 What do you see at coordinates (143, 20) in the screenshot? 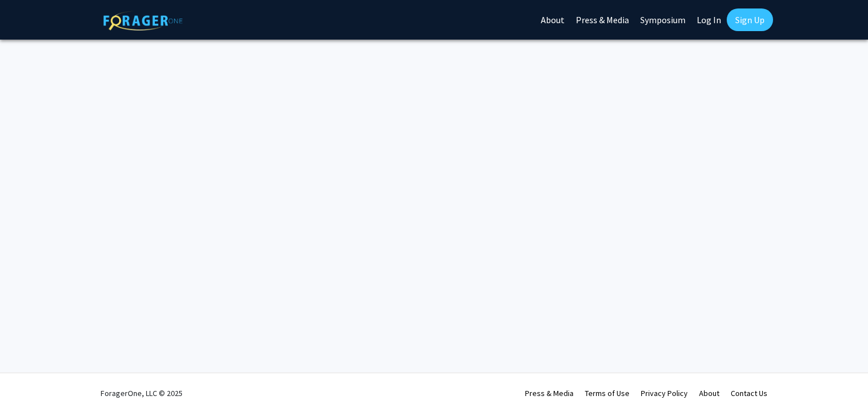
I see `img: ForagerOne Logo` at bounding box center [143, 20].